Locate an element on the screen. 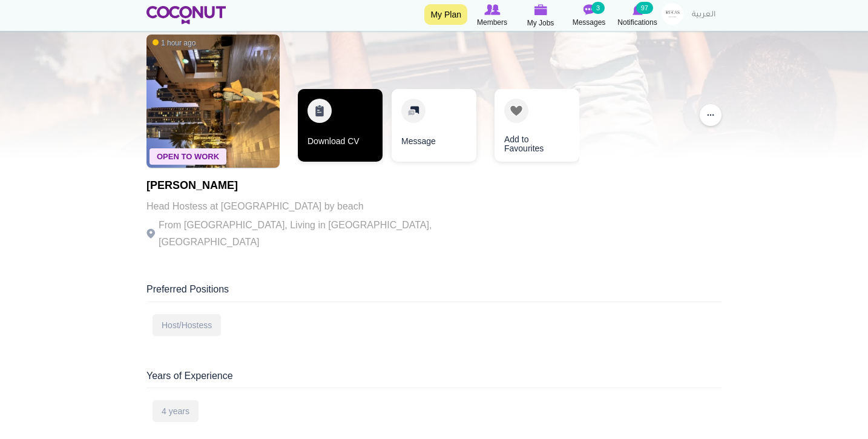 The image size is (868, 439). div: 4 years is located at coordinates (175, 411).